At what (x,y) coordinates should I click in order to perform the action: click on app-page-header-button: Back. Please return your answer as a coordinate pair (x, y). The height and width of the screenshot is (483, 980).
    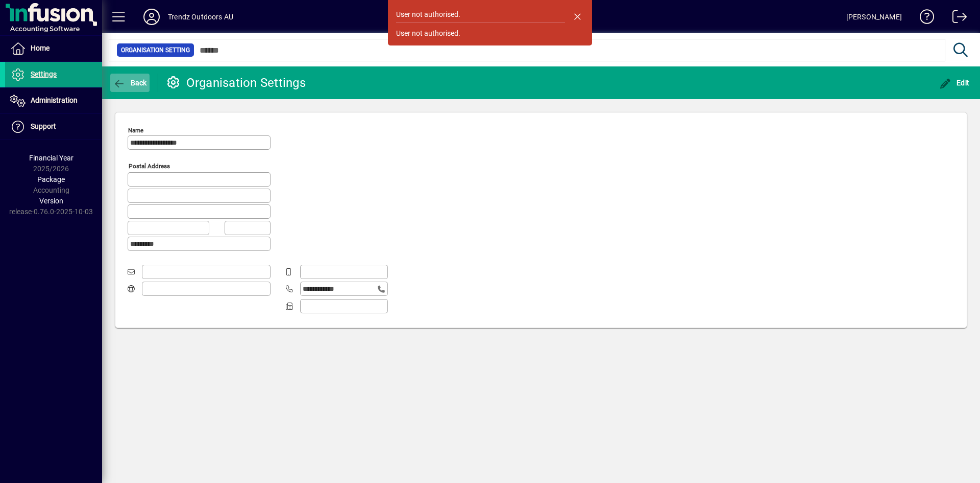
    Looking at the image, I should click on (131, 83).